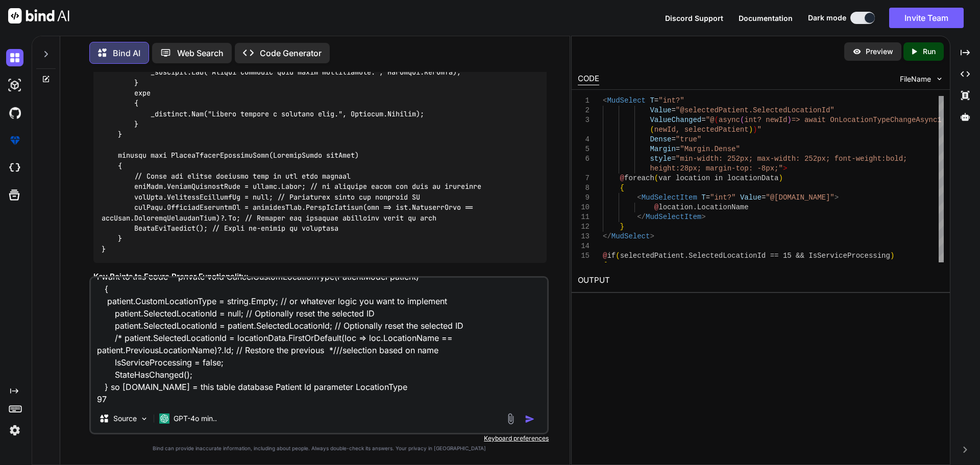 The image size is (980, 465). I want to click on div: 15, so click(583, 256).